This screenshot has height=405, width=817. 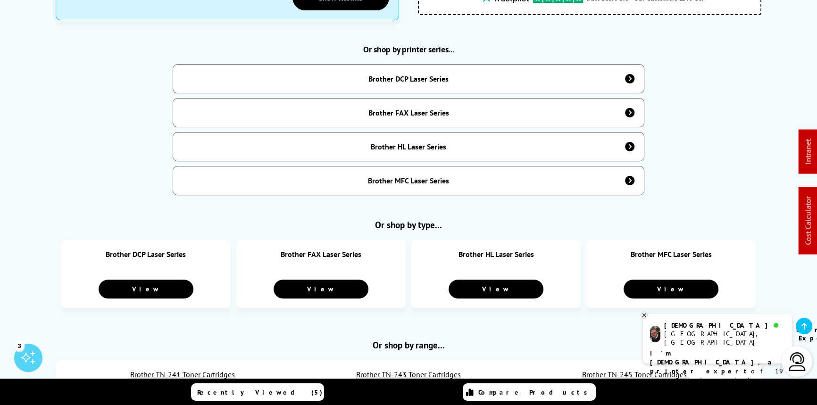 I want to click on a: Brother DCP Laser Series, so click(x=146, y=254).